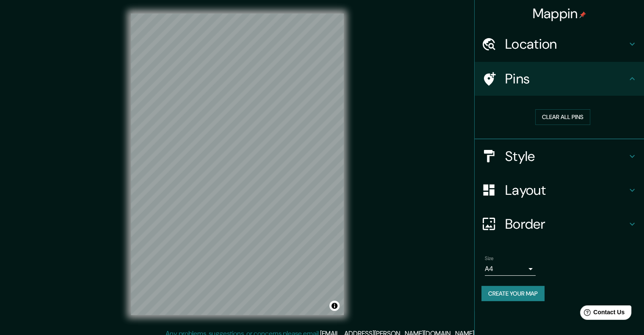 Image resolution: width=644 pixels, height=335 pixels. What do you see at coordinates (566, 79) in the screenshot?
I see `h4: Pins` at bounding box center [566, 79].